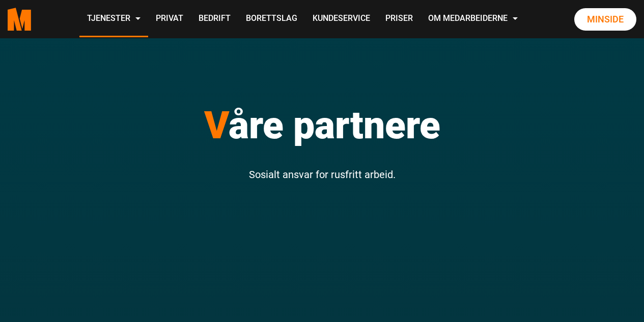 This screenshot has height=322, width=644. Describe the element at coordinates (322, 174) in the screenshot. I see `p: Sosialt ansvar for rusfritt arbeid.` at that location.